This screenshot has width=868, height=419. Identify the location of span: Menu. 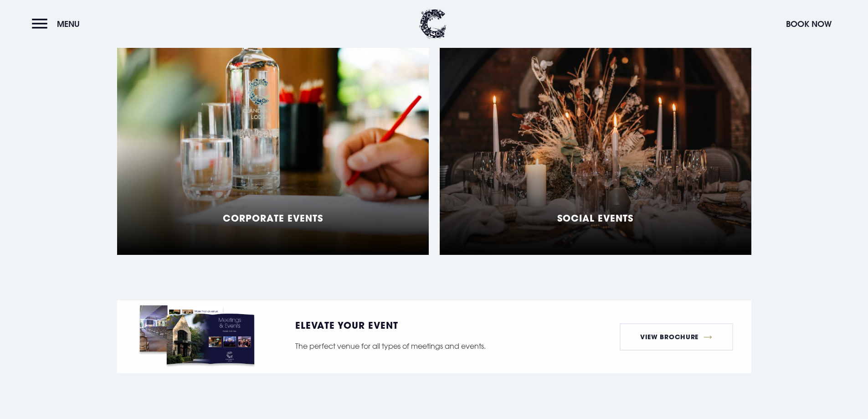
(69, 24).